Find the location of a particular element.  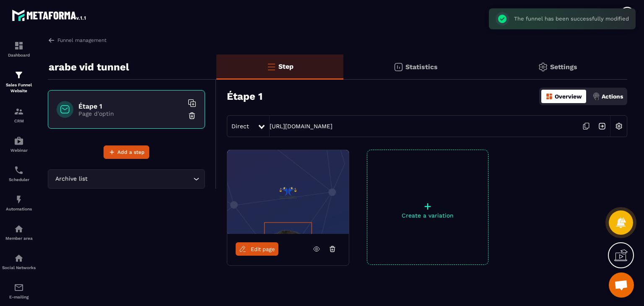

img: image is located at coordinates (288, 192).